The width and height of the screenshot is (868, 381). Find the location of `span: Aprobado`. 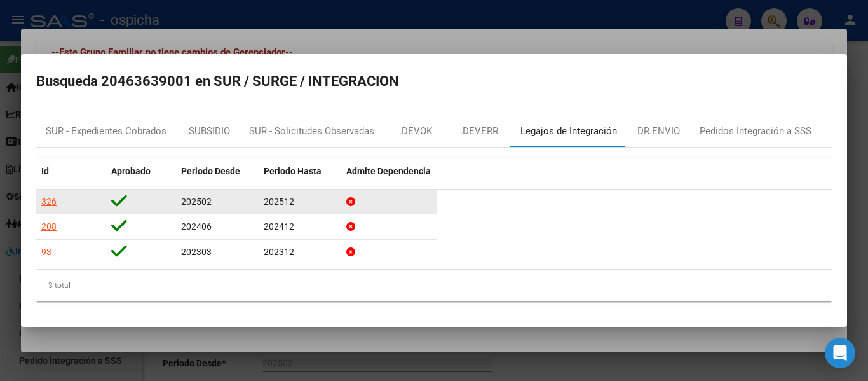

span: Aprobado is located at coordinates (131, 171).